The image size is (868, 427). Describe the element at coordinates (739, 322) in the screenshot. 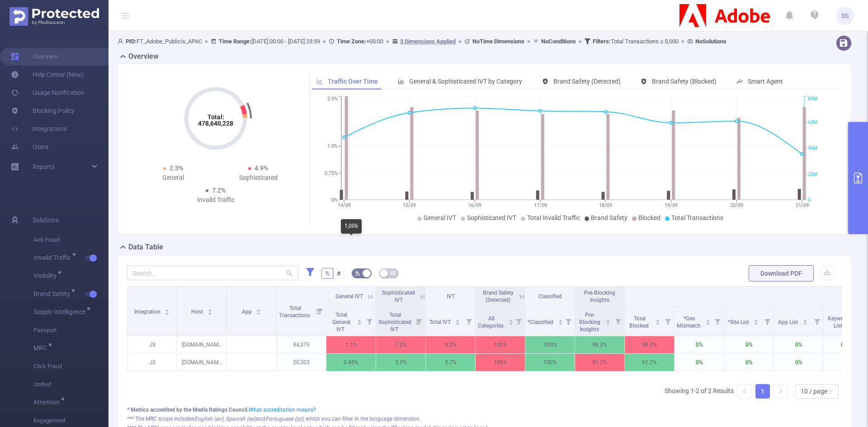

I see `span: *Site List` at that location.